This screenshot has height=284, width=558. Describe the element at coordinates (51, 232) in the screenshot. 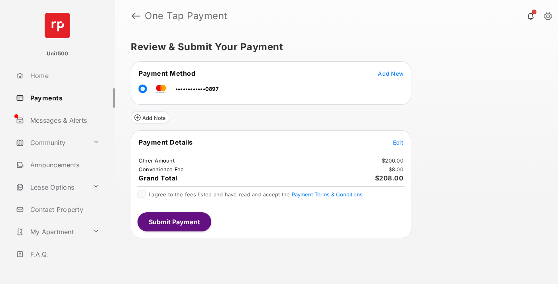

I see `a: My Apartment` at that location.